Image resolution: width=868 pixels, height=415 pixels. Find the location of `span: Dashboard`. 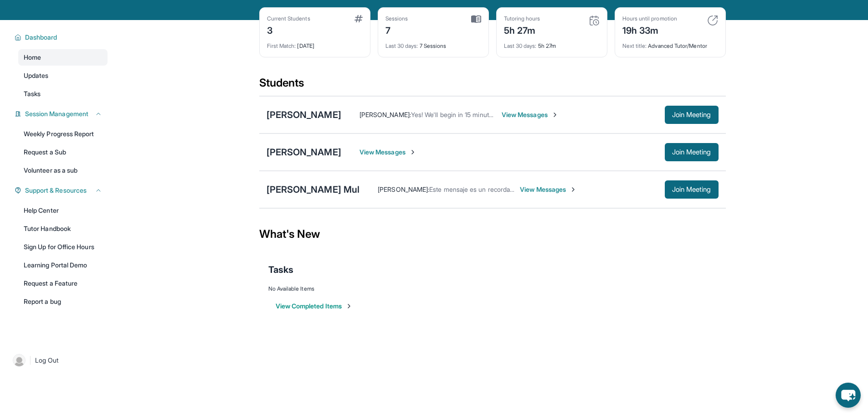

span: Dashboard is located at coordinates (41, 37).